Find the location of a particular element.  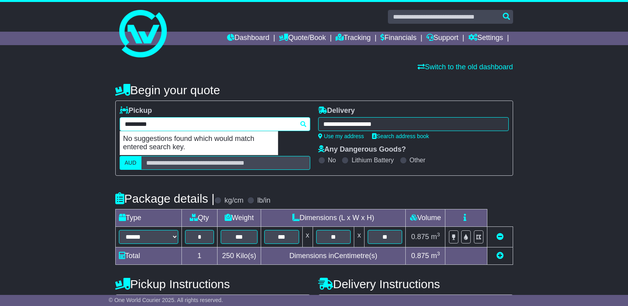

td: Dimensions in Centimetre(s) is located at coordinates (333, 256).